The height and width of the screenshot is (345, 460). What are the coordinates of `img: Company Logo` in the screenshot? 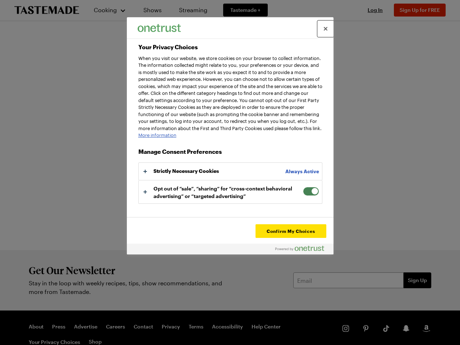 It's located at (159, 28).